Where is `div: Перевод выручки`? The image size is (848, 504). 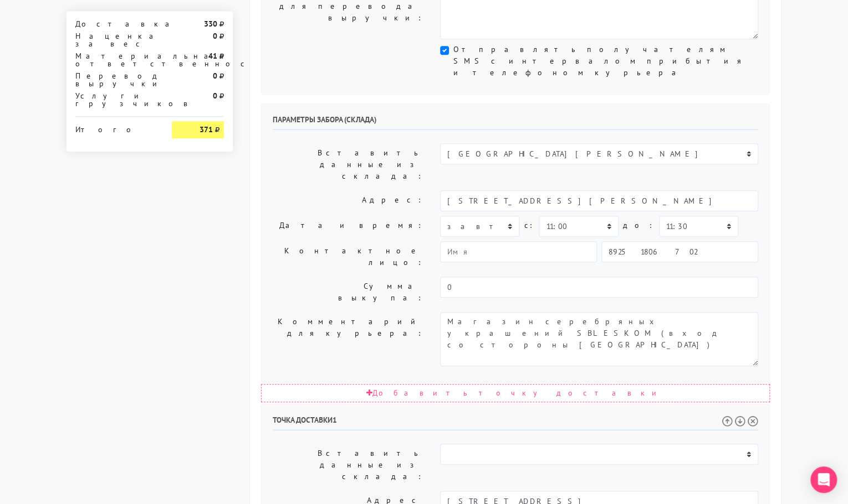
div: Перевод выручки is located at coordinates (115, 79).